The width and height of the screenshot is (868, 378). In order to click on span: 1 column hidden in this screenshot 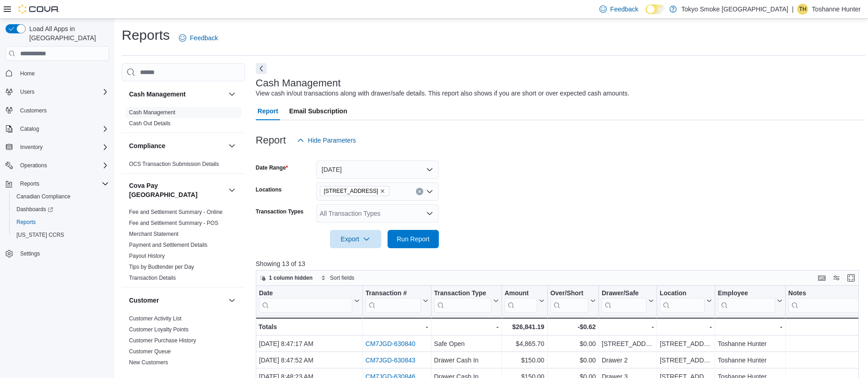, I will do `click(290, 278)`.